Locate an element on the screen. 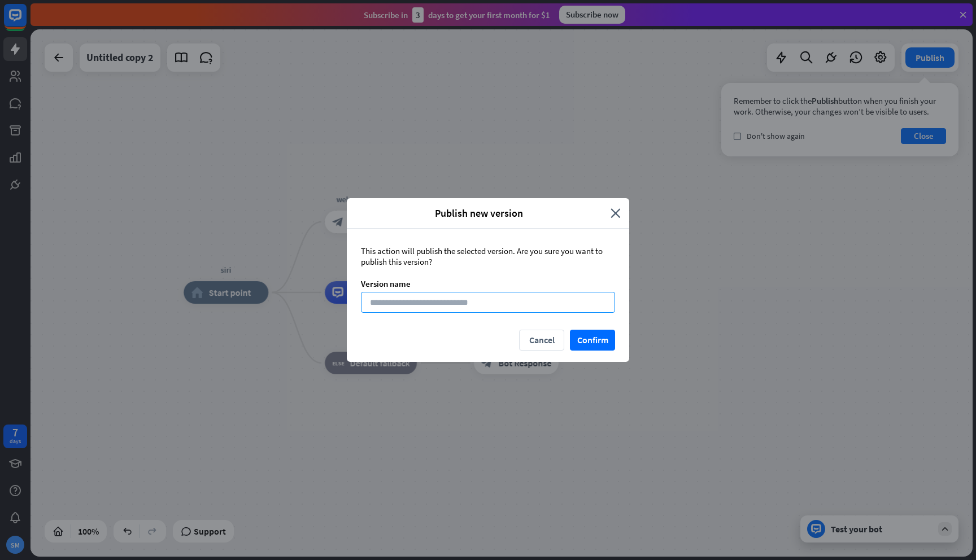 Image resolution: width=976 pixels, height=560 pixels. span: Publish new version is located at coordinates (478, 212).